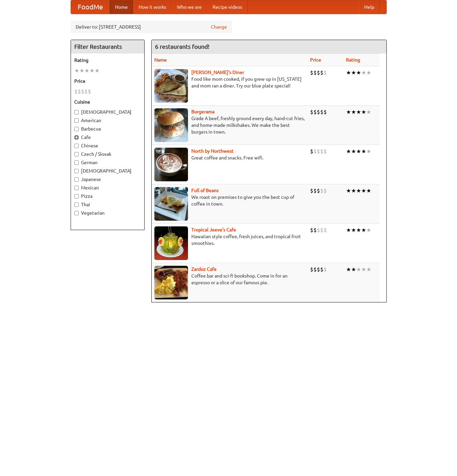 The image size is (457, 476). What do you see at coordinates (76, 129) in the screenshot?
I see `input: Barbecue` at bounding box center [76, 129].